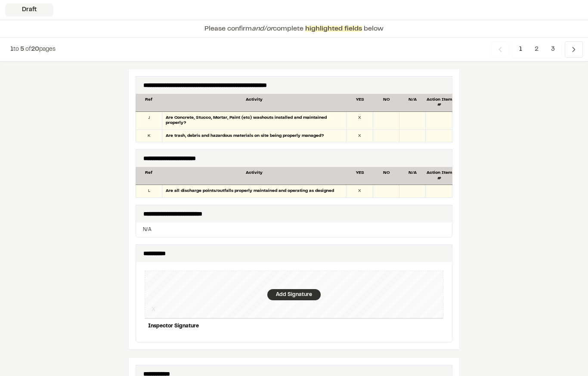 This screenshot has height=376, width=588. I want to click on div: Draft, so click(30, 10).